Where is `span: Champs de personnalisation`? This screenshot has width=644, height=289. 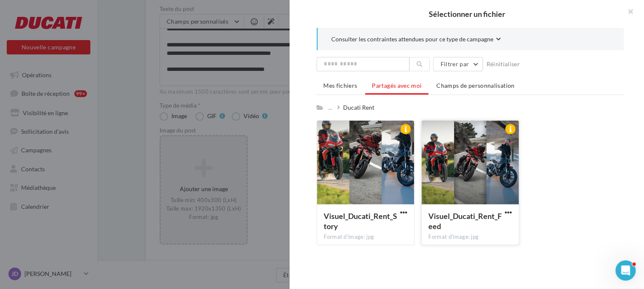
span: Champs de personnalisation is located at coordinates (475, 85).